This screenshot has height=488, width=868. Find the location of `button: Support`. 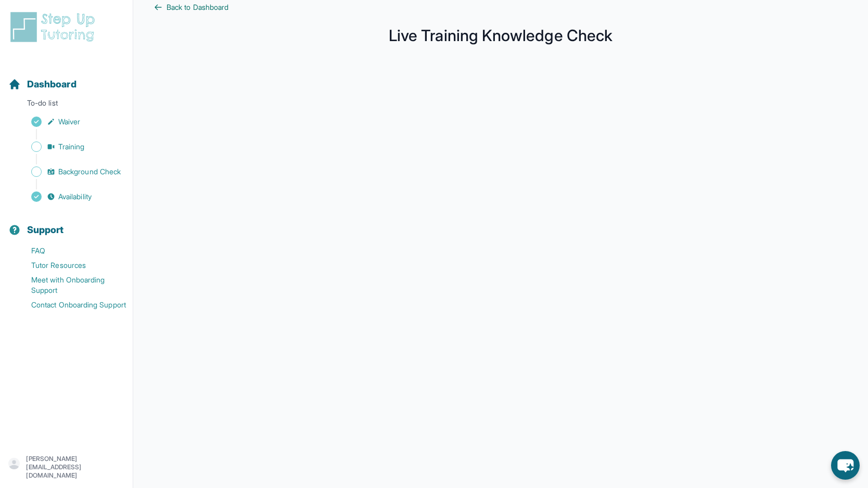

button: Support is located at coordinates (66, 224).